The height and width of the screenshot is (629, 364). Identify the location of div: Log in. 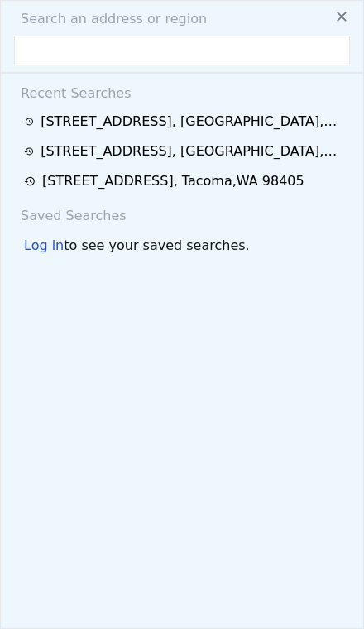
(44, 246).